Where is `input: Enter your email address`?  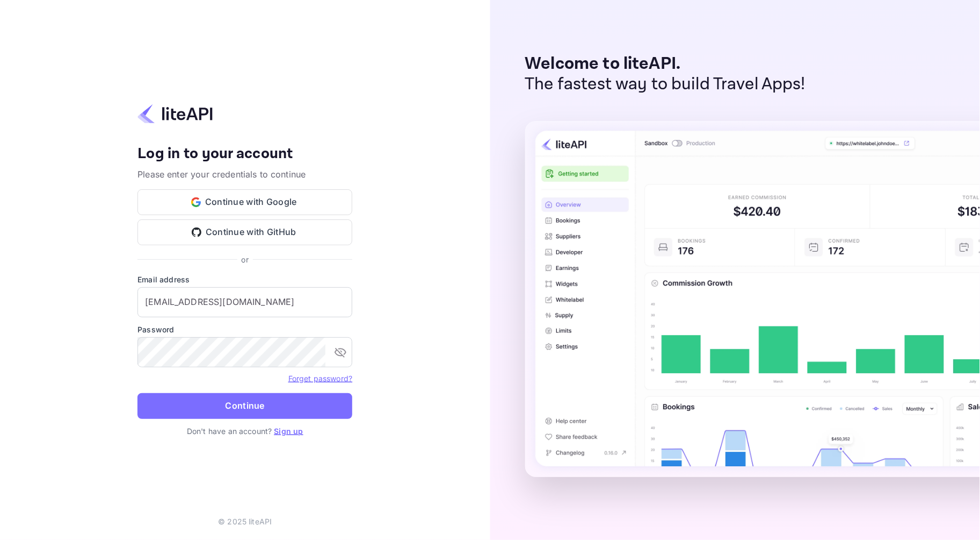 input: Enter your email address is located at coordinates (245, 302).